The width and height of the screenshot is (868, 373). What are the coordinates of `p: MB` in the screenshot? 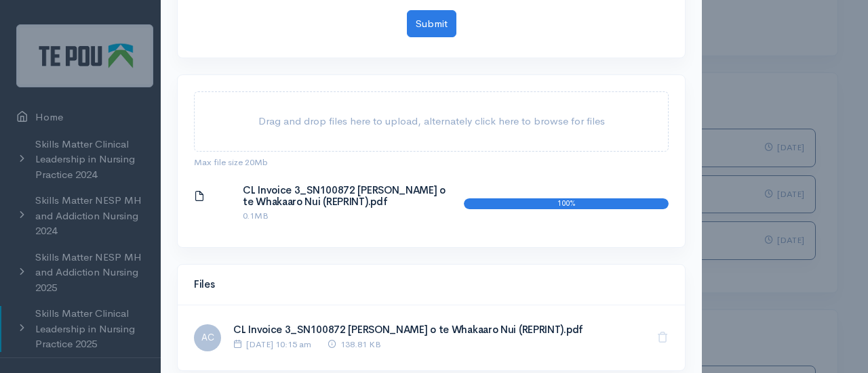 It's located at (345, 216).